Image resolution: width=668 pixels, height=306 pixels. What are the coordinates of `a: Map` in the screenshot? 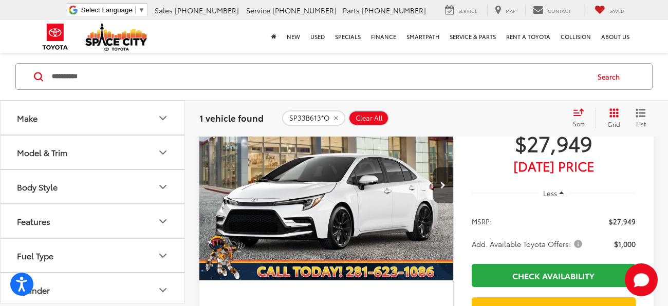 It's located at (505, 10).